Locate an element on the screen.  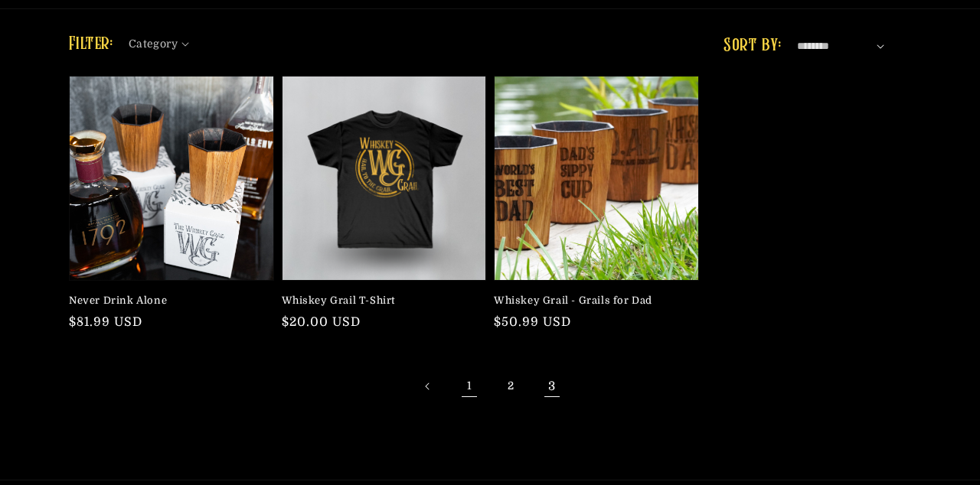
nav: Pagination is located at coordinates (490, 386).